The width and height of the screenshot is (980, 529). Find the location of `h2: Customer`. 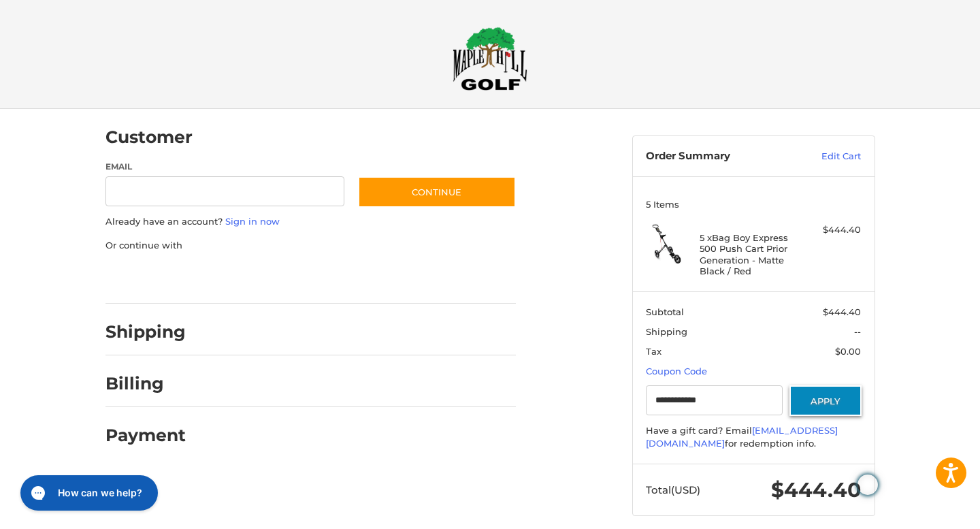

h2: Customer is located at coordinates (149, 137).